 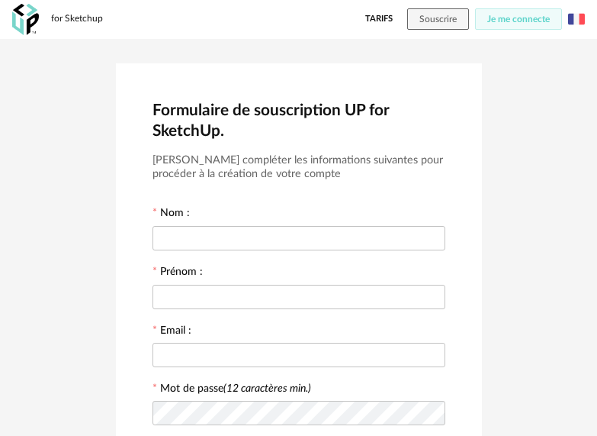 I want to click on button: Souscrire, so click(x=438, y=19).